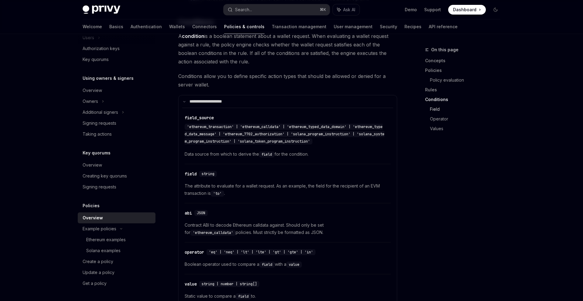 This screenshot has width=583, height=301. Describe the element at coordinates (388, 27) in the screenshot. I see `a: Security` at that location.